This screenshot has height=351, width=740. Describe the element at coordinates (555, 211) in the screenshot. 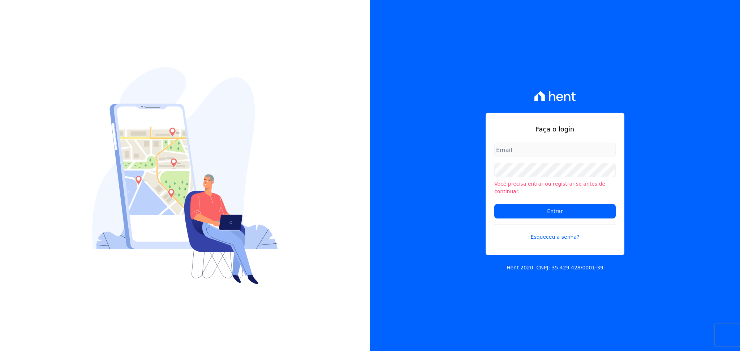

I see `input: Entrar` at that location.